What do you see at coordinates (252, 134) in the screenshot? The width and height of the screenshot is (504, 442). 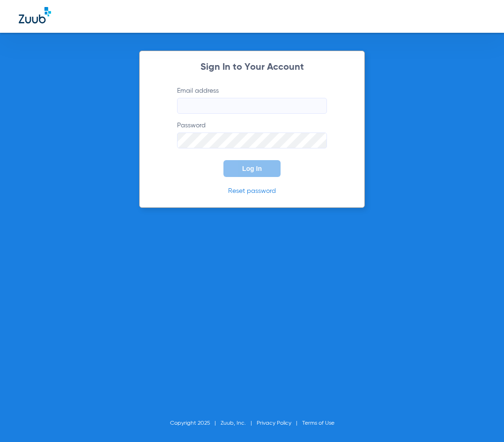 I see `label: Password` at bounding box center [252, 134].